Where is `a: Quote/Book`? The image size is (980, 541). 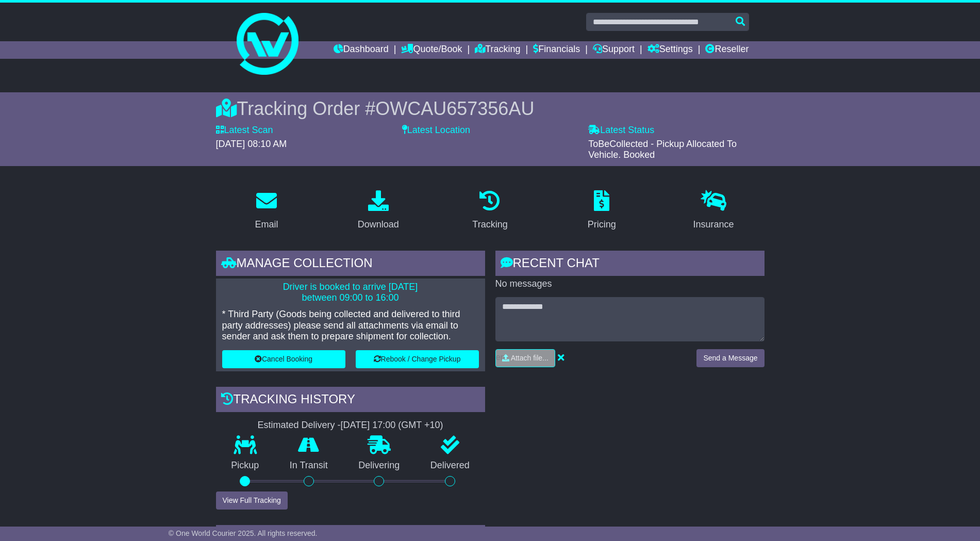
a: Quote/Book is located at coordinates (431, 50).